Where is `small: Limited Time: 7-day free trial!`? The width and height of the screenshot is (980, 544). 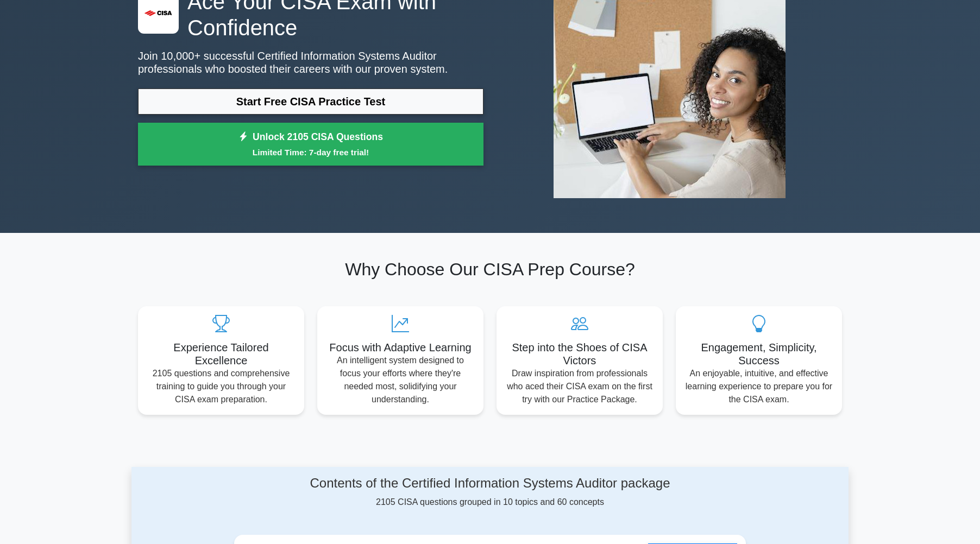
small: Limited Time: 7-day free trial! is located at coordinates (311, 152).